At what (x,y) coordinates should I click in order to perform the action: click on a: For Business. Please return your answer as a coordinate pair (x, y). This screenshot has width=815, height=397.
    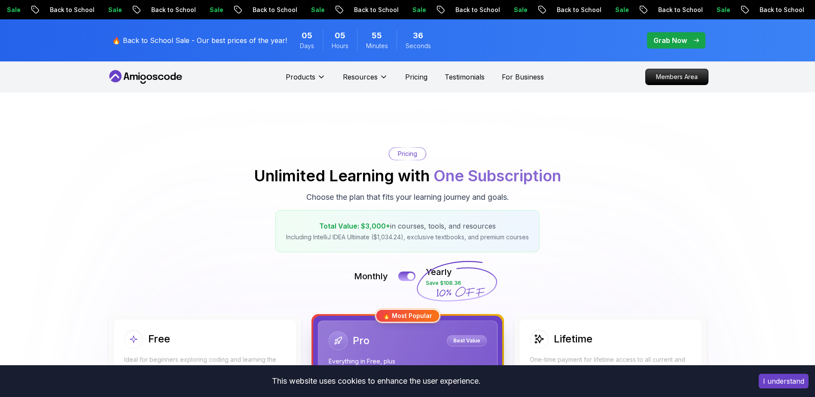
    Looking at the image, I should click on (523, 77).